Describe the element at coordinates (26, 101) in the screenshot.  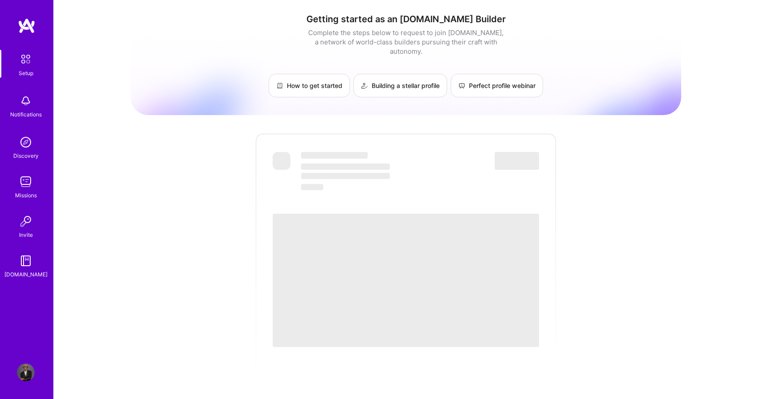
I see `img: bell` at that location.